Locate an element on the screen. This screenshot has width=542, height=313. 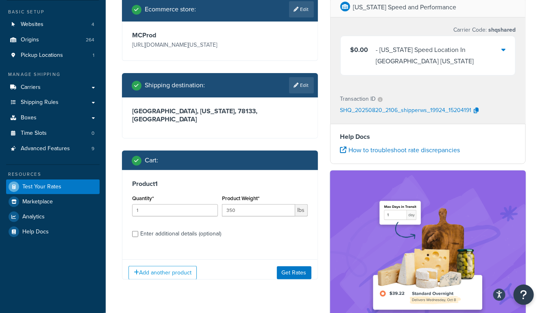
a: Origins264 is located at coordinates (53, 40).